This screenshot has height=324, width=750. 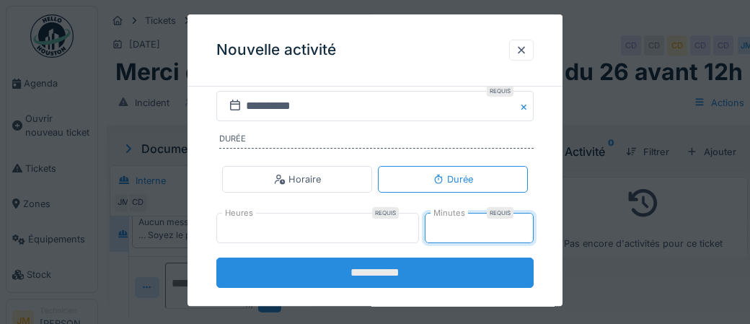 What do you see at coordinates (297, 179) in the screenshot?
I see `div: Horaire` at bounding box center [297, 179].